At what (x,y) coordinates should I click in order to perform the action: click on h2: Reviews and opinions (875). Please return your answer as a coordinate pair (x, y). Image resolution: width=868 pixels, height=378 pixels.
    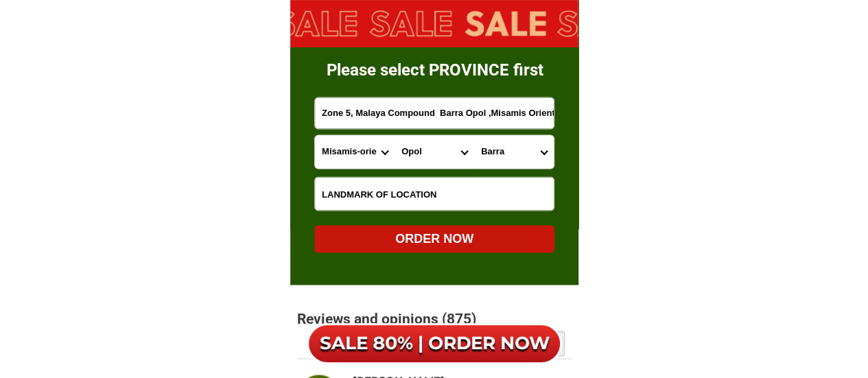
    Looking at the image, I should click on (393, 318).